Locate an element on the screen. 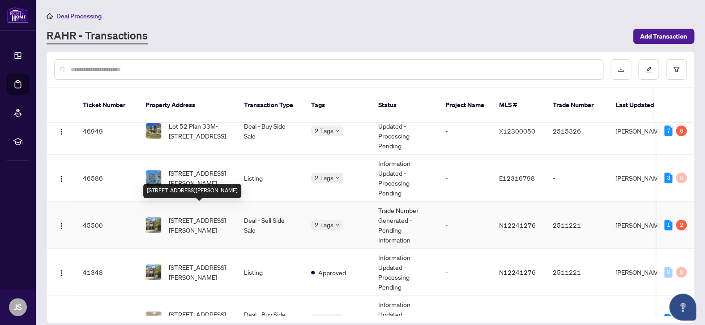 This screenshot has width=705, height=325. span: Deal Processing is located at coordinates (79, 16).